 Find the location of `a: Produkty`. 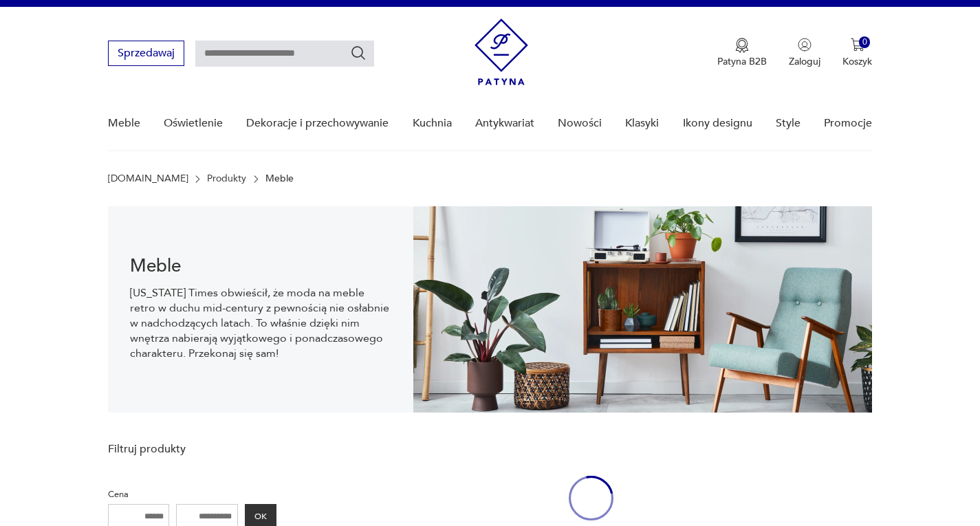

a: Produkty is located at coordinates (226, 179).